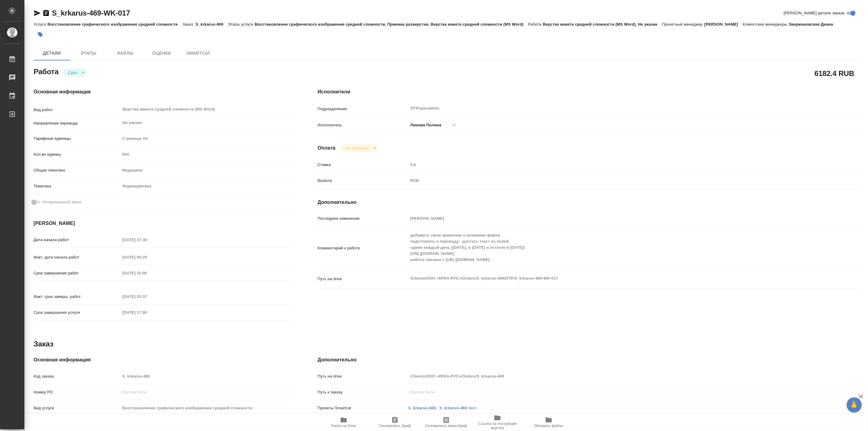 The width and height of the screenshot is (868, 431). What do you see at coordinates (362, 219) in the screenshot?
I see `p: Последнее изменение` at bounding box center [362, 219].